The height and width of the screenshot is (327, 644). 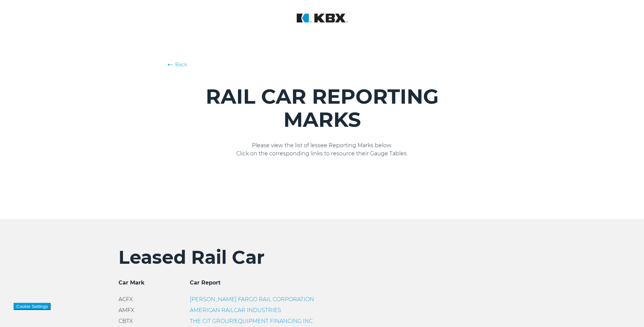 What do you see at coordinates (322, 108) in the screenshot?
I see `h1: RAIL CAR REPORTING MARKS` at bounding box center [322, 108].